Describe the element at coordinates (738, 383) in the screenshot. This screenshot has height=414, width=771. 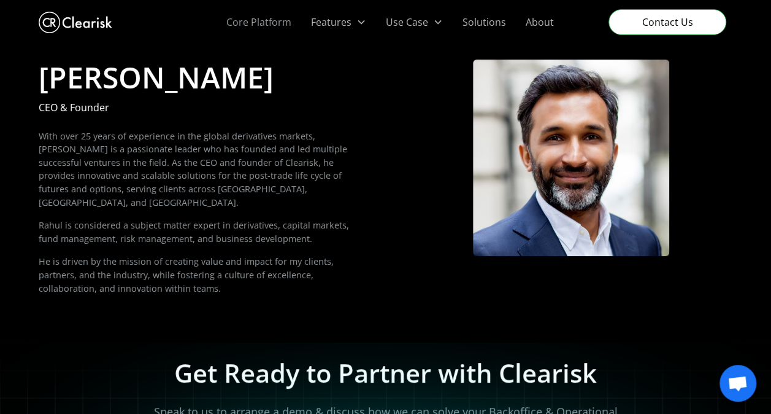
I see `div: Open chat` at that location.